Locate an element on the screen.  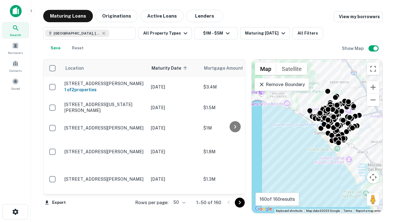
p: $1.5M is located at coordinates (234, 108).